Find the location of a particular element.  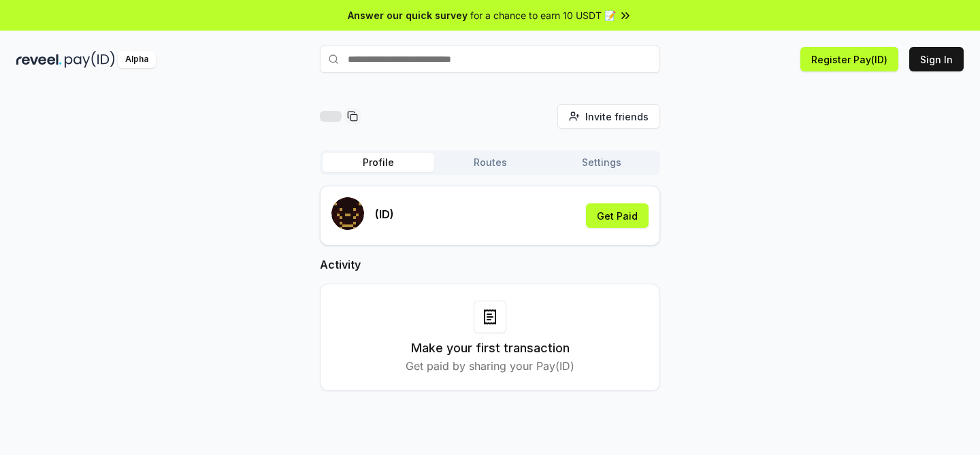

button: Sign In is located at coordinates (936, 59).